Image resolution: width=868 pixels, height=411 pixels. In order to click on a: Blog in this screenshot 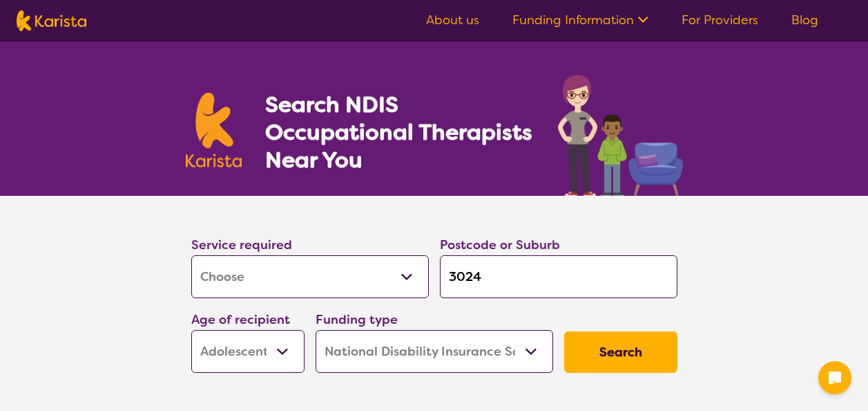, I will do `click(805, 20)`.